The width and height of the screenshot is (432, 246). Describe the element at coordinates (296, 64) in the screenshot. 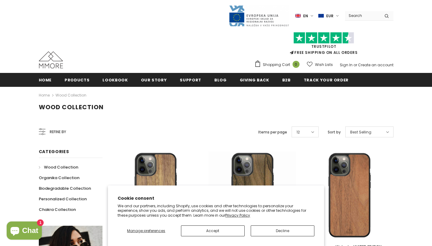

I see `span: 0` at that location.